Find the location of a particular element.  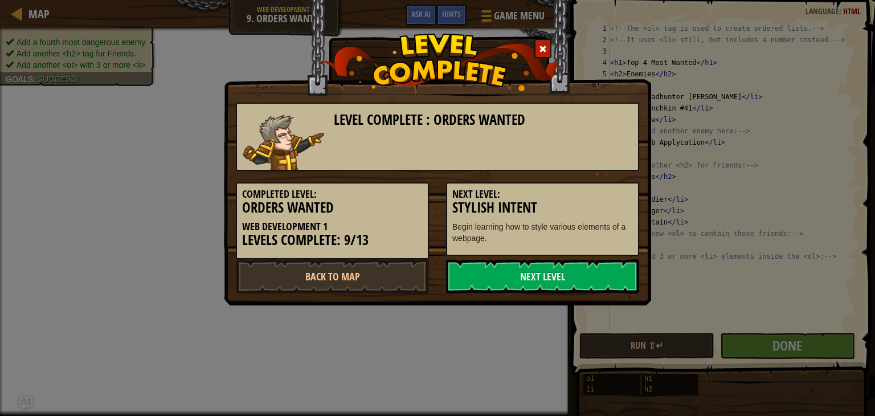

a: Next Level is located at coordinates (542, 276).